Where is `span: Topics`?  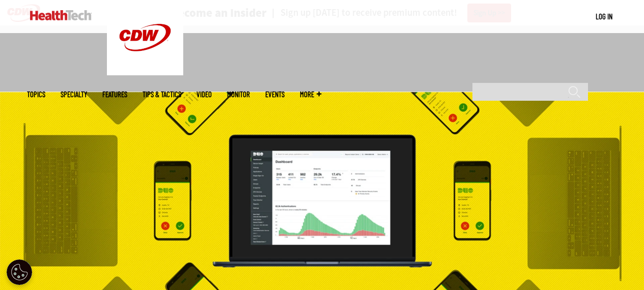 span: Topics is located at coordinates (36, 94).